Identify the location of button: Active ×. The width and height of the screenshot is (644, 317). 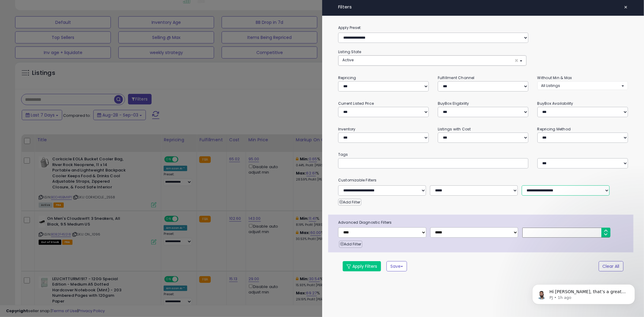
(433, 60).